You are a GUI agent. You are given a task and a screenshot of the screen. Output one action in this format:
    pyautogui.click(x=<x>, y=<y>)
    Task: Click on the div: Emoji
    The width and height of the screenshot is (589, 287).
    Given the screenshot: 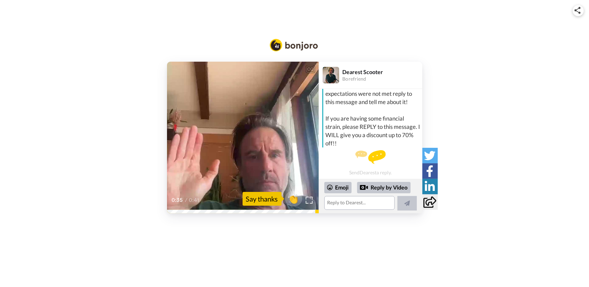 What is the action you would take?
    pyautogui.click(x=338, y=188)
    